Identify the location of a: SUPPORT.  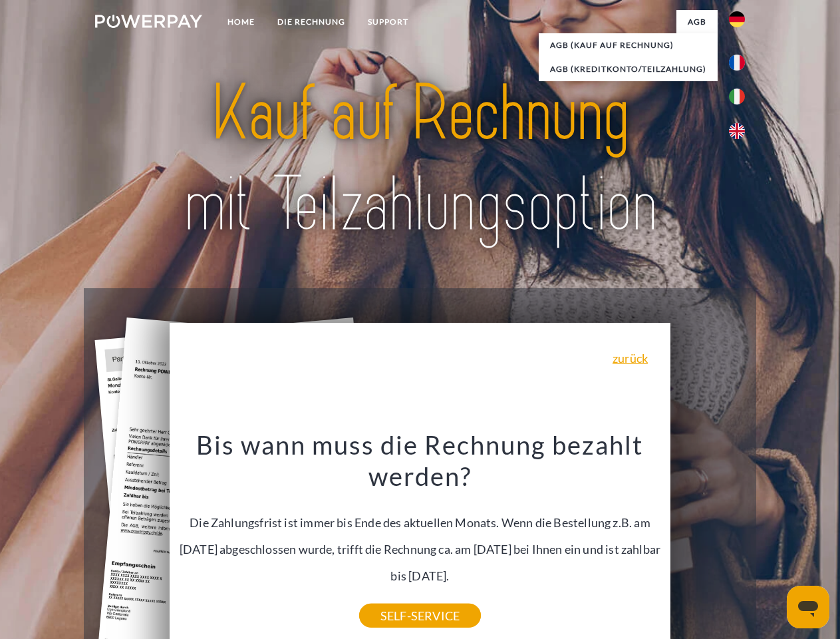
(388, 22).